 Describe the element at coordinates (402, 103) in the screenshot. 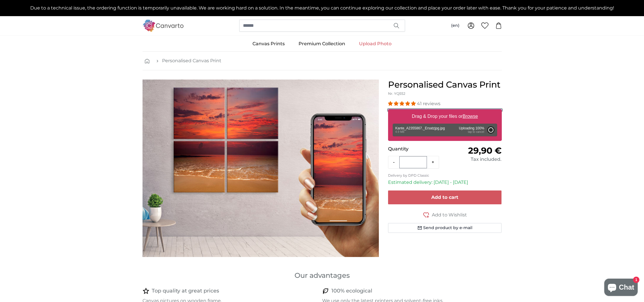

I see `span: 4.98 stars` at that location.